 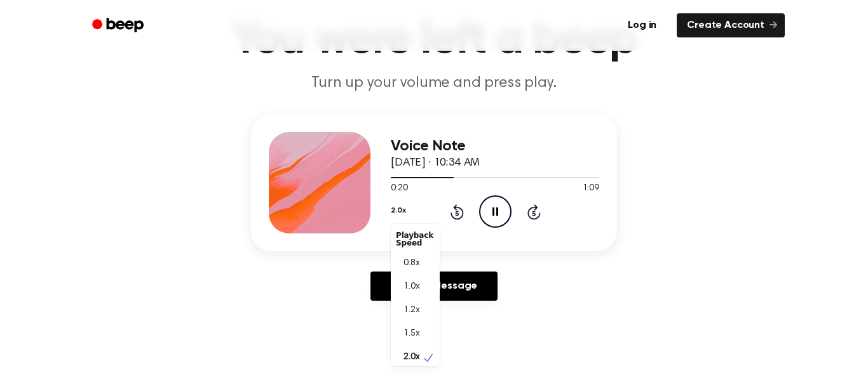 I want to click on span: 2.0x, so click(x=411, y=358).